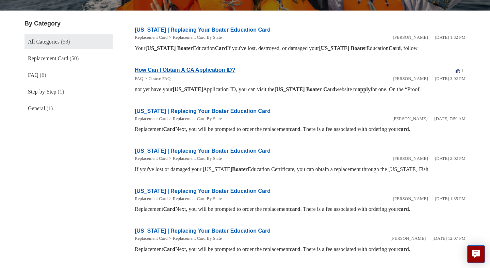  I want to click on time: 05/21/2024, 13:35, so click(450, 198).